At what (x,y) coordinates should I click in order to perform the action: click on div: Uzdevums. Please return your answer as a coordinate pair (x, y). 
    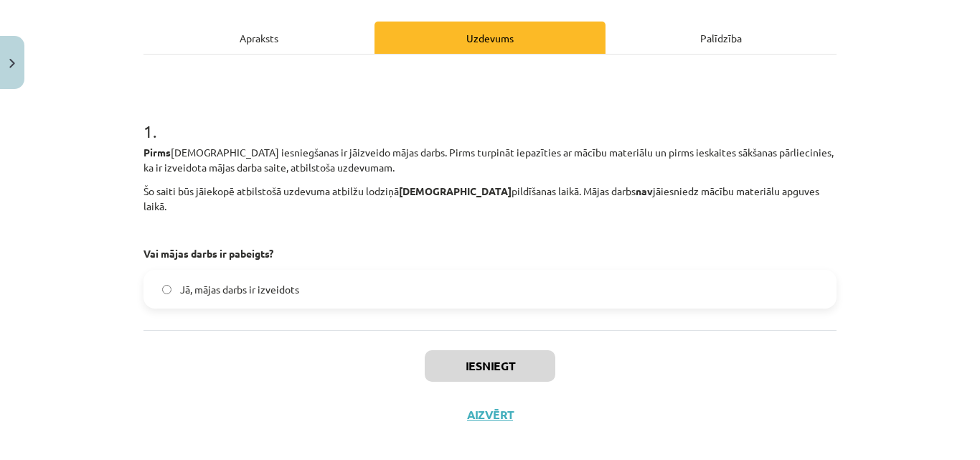
    Looking at the image, I should click on (490, 37).